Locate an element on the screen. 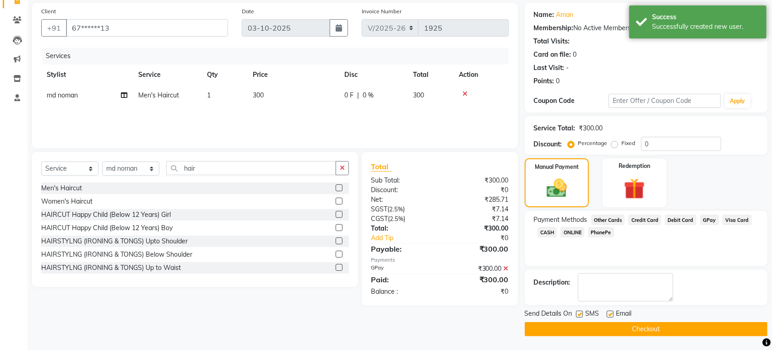 The width and height of the screenshot is (772, 350). input: Search or Scan is located at coordinates (251, 168).